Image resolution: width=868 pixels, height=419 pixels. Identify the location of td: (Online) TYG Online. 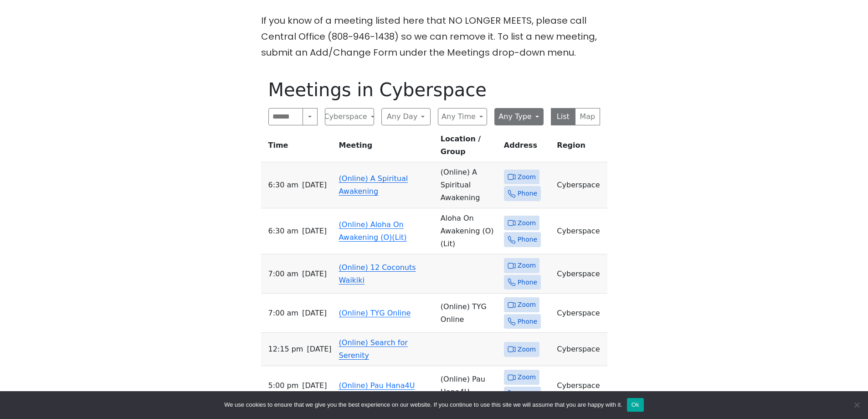
(469, 313).